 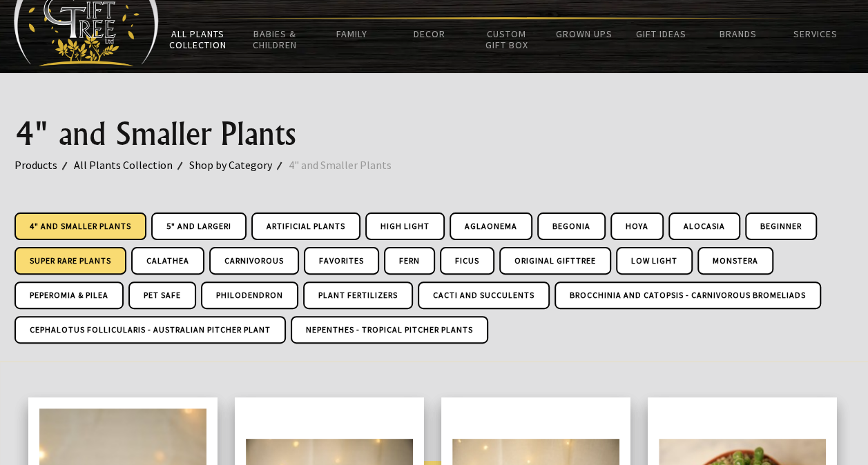 I want to click on a: Services, so click(x=816, y=34).